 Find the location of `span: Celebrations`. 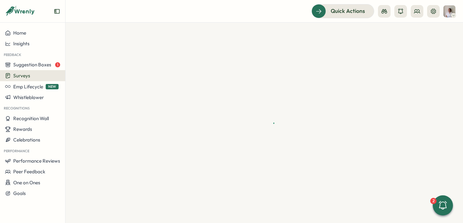

span: Celebrations is located at coordinates (27, 140).